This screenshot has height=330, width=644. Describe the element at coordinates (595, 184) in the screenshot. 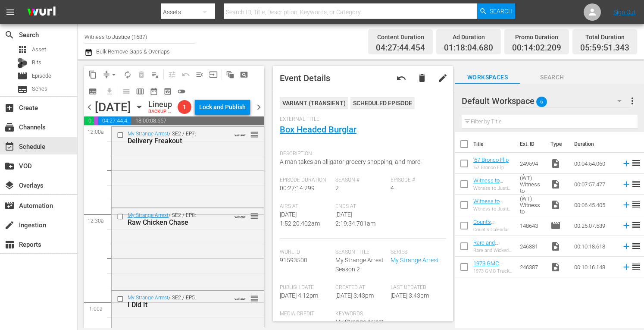

I see `td: 00:07:57.477` at that location.